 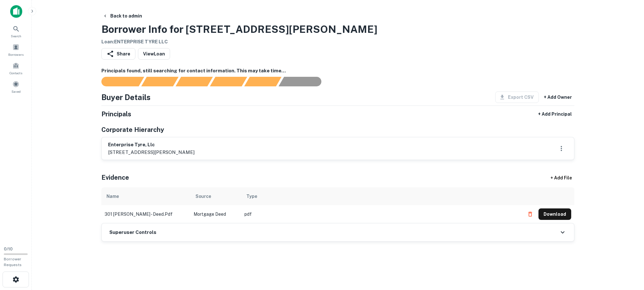 What do you see at coordinates (381, 196) in the screenshot?
I see `th: Type` at bounding box center [381, 196].